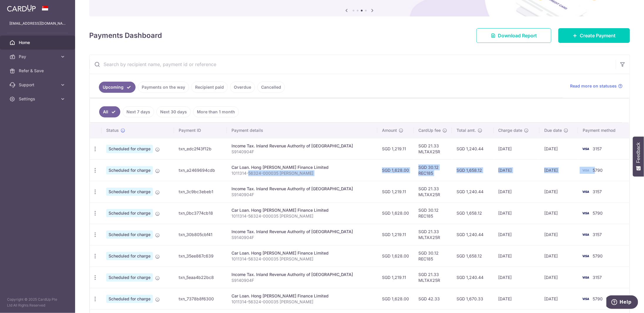 This screenshot has width=644, height=313. I want to click on span: Total amt., so click(466, 130).